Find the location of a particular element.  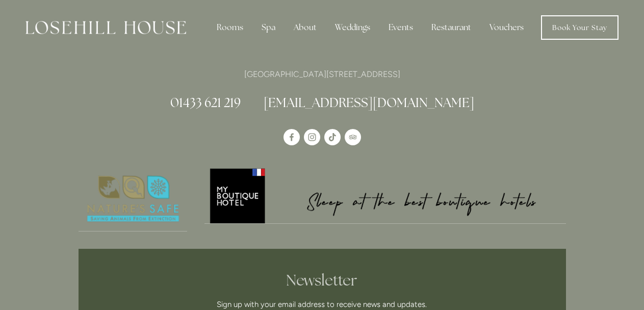

h2: Newsletter is located at coordinates (323, 280).